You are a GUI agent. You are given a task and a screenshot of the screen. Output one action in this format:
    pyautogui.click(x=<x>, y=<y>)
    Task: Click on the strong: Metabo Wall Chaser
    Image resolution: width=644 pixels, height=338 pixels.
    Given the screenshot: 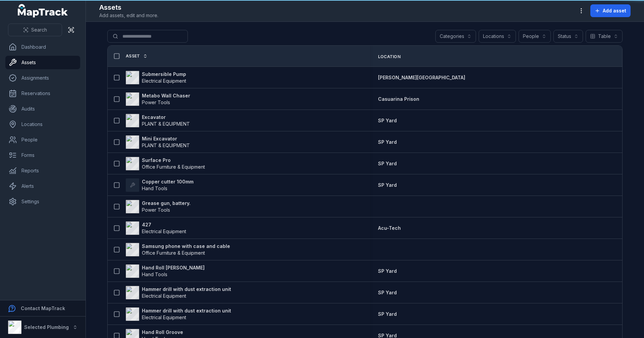 What is the action you would take?
    pyautogui.click(x=166, y=96)
    